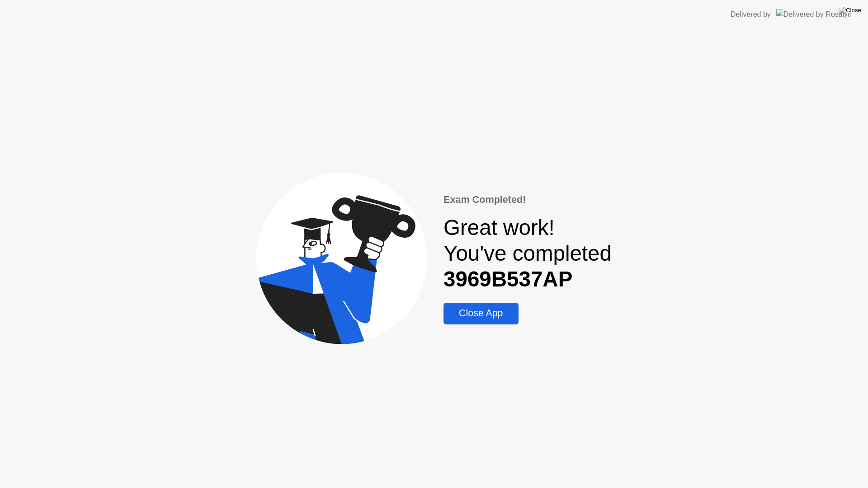  What do you see at coordinates (527, 254) in the screenshot?
I see `div: Great work! You've completed` at bounding box center [527, 254].